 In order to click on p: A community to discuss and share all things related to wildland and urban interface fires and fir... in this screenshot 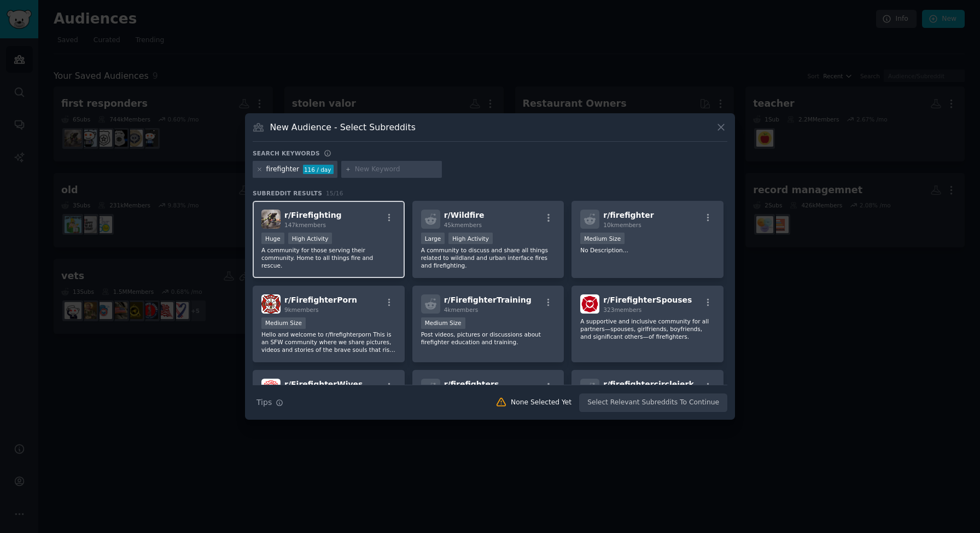, I will do `click(489, 257)`.